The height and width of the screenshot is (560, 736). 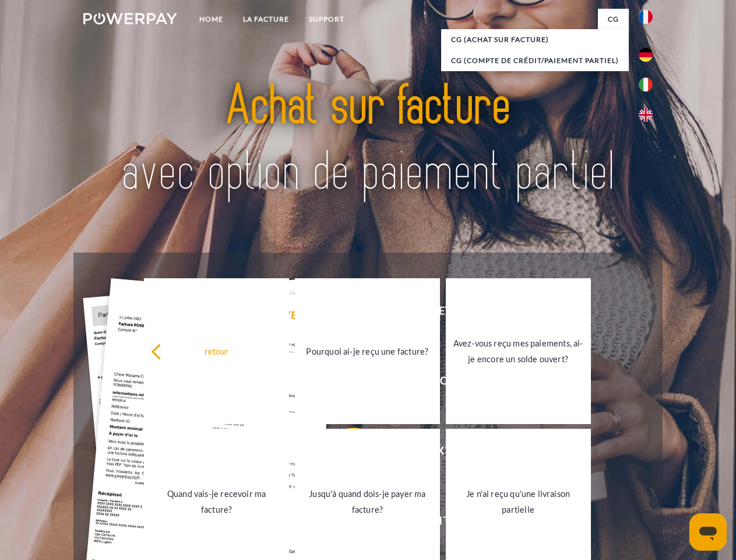 What do you see at coordinates (646, 17) in the screenshot?
I see `img: fr` at bounding box center [646, 17].